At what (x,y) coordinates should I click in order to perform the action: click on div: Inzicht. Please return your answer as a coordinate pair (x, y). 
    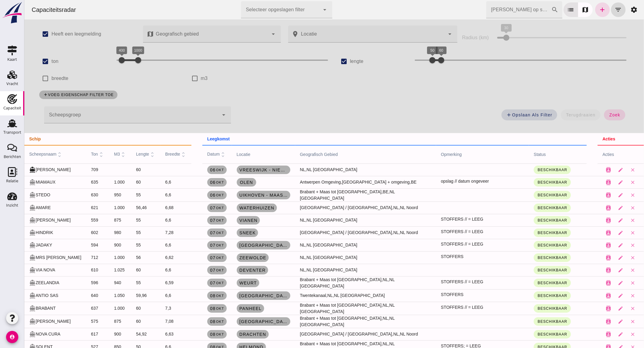
    Looking at the image, I should click on (12, 205).